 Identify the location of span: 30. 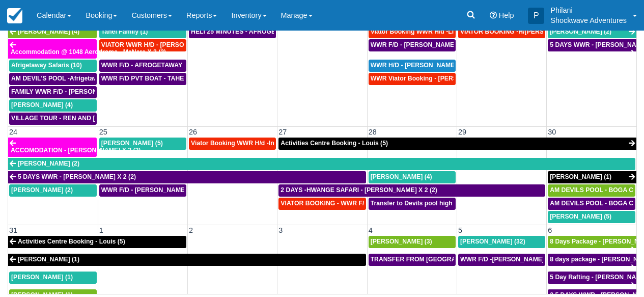
(552, 132).